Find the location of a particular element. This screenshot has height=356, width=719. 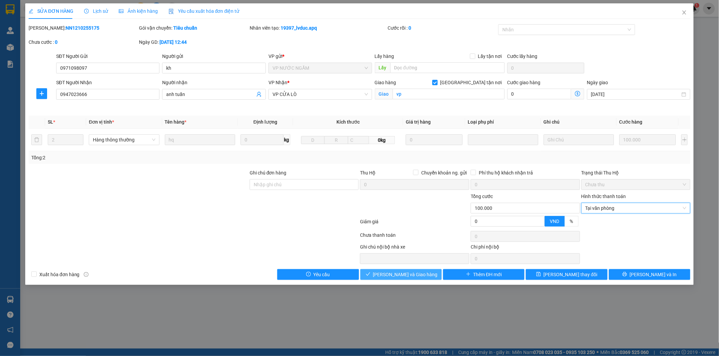

input: Ghi chú đơn hàng is located at coordinates (304, 184).